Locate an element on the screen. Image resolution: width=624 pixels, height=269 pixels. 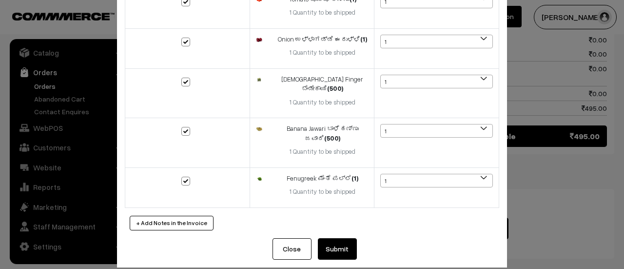
button: Close is located at coordinates (292, 249).